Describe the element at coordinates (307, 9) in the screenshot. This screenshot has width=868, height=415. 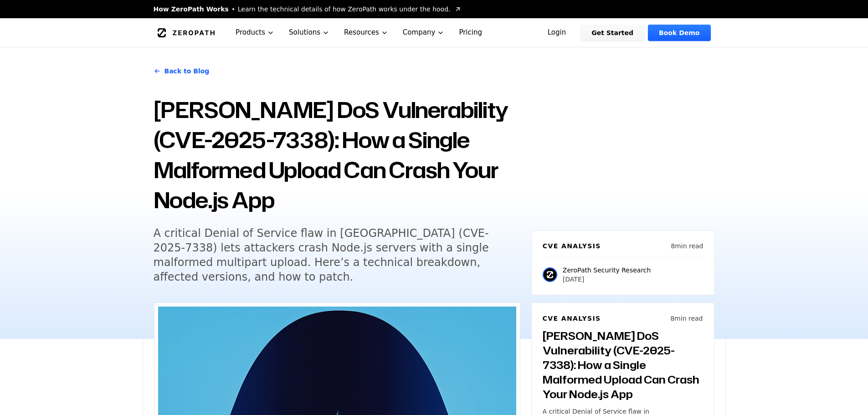
I see `a: How ZeroPath WorksLearn the technical details of how ZeroPath works under the hood.` at that location.